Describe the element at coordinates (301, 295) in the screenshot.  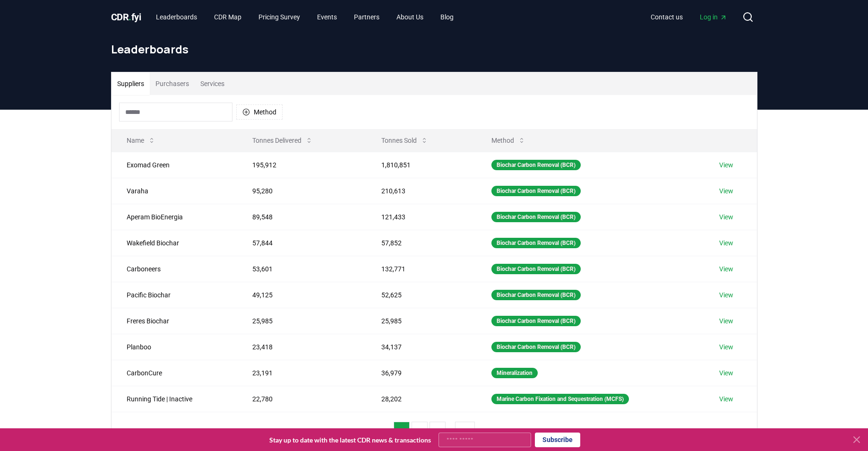
I see `td: 49,125` at that location.